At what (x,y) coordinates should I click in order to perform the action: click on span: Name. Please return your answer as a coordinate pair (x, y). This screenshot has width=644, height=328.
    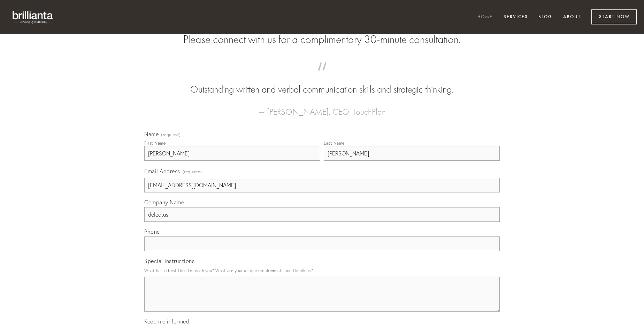
    Looking at the image, I should click on (151, 134).